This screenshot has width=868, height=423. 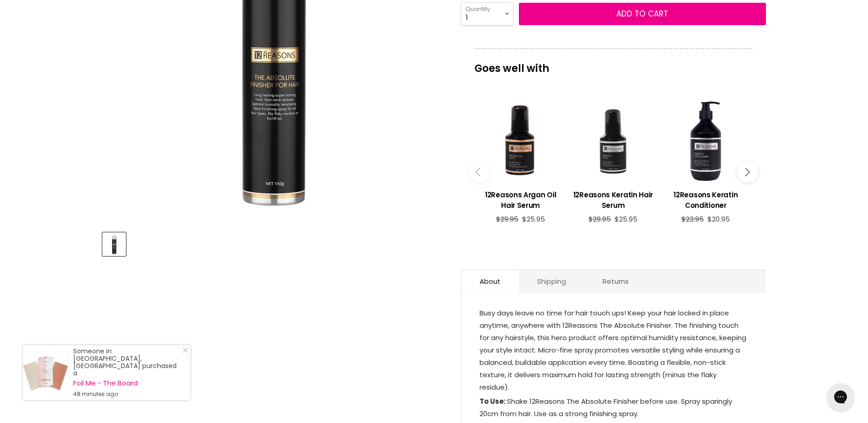 What do you see at coordinates (487, 14) in the screenshot?
I see `select: Quantity` at bounding box center [487, 14].